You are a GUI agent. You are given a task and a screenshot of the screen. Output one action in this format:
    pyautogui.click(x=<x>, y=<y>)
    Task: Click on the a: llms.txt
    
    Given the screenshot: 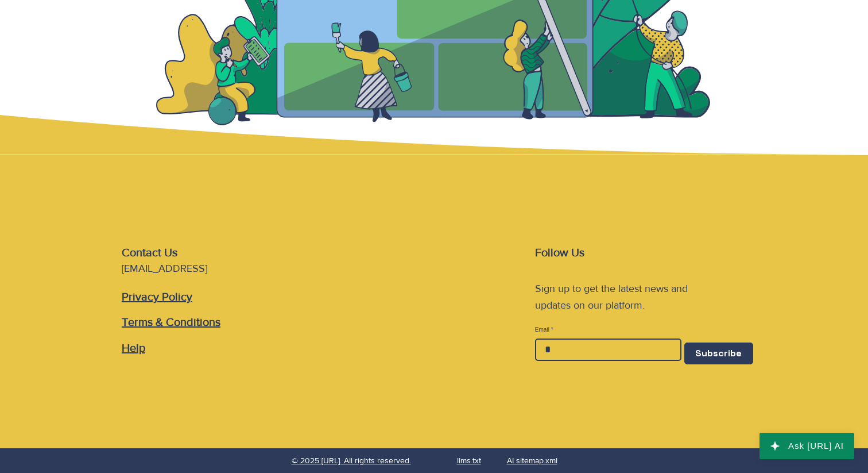 What is the action you would take?
    pyautogui.click(x=469, y=460)
    